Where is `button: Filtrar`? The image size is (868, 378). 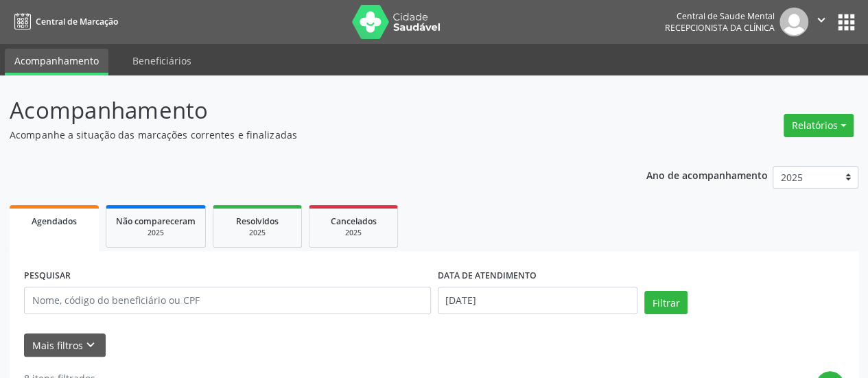
button: Filtrar is located at coordinates (665, 303).